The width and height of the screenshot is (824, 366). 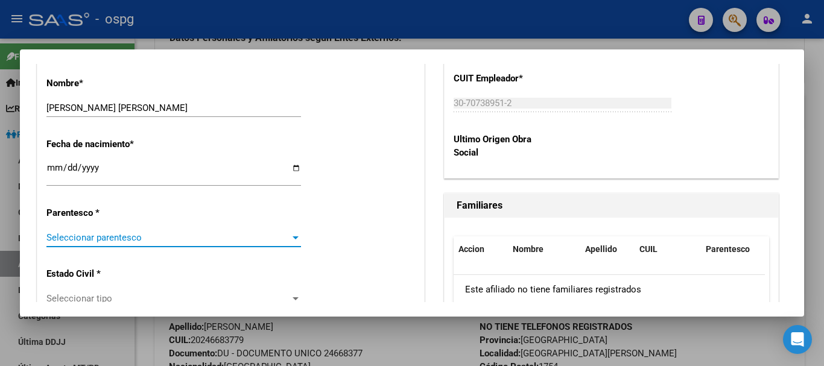 I want to click on span: Parentesco, so click(x=728, y=249).